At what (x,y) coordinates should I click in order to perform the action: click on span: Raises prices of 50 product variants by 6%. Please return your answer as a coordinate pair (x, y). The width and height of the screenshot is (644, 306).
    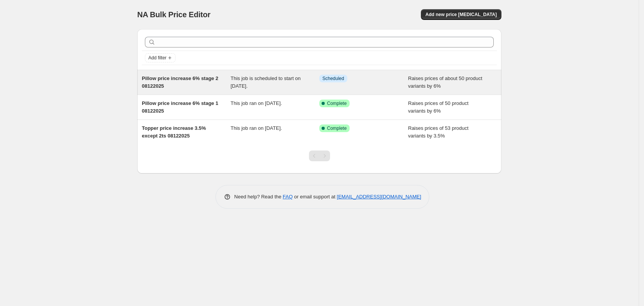
    Looking at the image, I should click on (439, 107).